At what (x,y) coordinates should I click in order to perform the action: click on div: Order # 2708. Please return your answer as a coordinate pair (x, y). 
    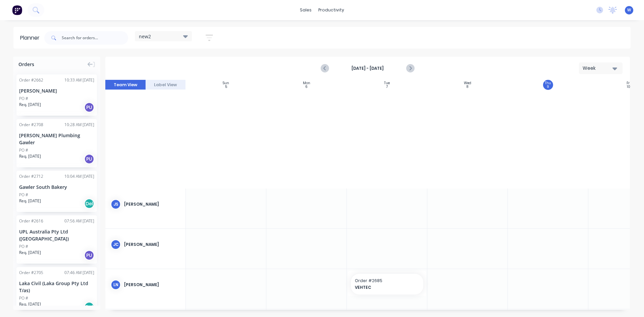
    Looking at the image, I should click on (31, 125).